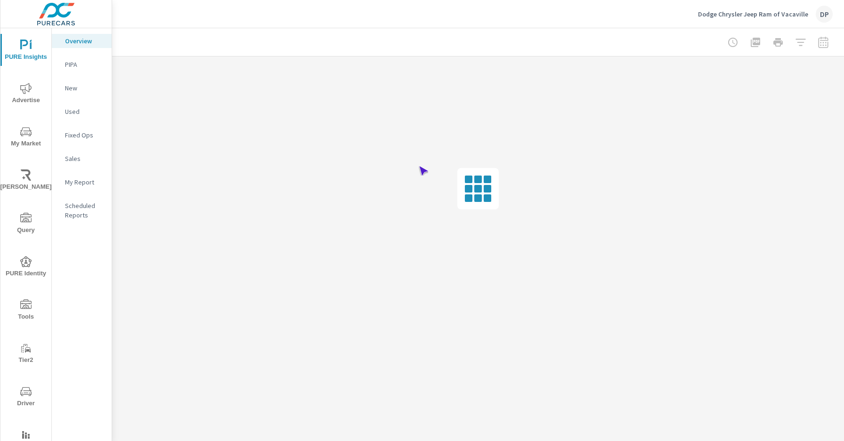 The image size is (844, 441). Describe the element at coordinates (26, 51) in the screenshot. I see `span: PURE Insights` at that location.